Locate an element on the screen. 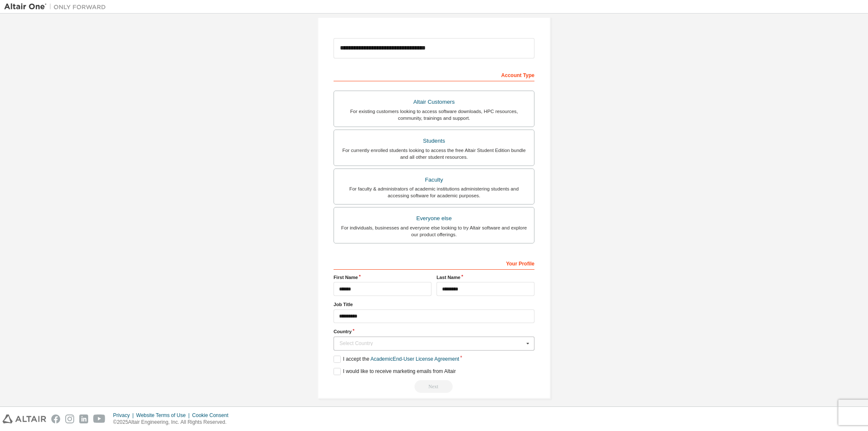  div: Altair Customers is located at coordinates (434, 102).